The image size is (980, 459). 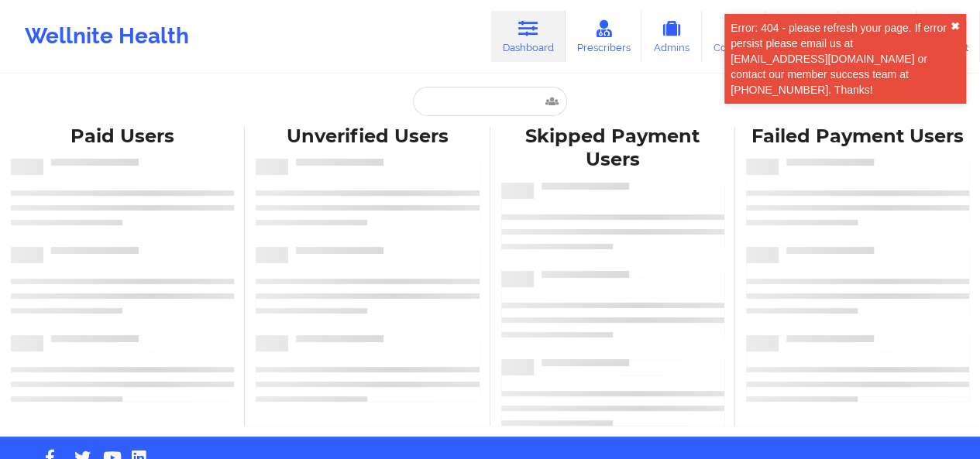 I want to click on div: Failed Payment Users, so click(x=857, y=136).